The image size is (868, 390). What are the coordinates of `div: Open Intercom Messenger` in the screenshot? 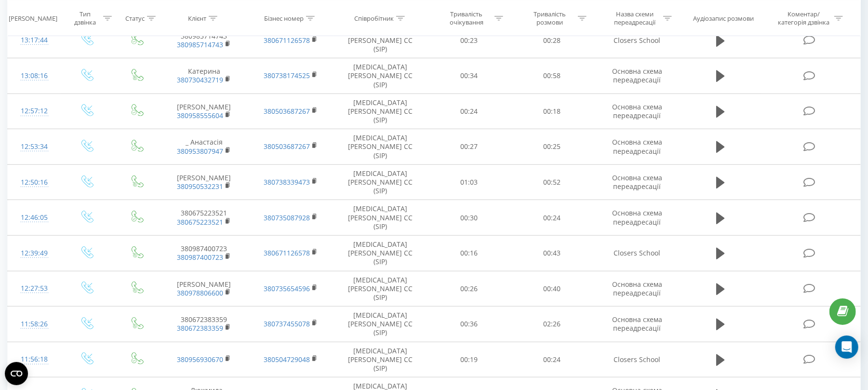 It's located at (846, 347).